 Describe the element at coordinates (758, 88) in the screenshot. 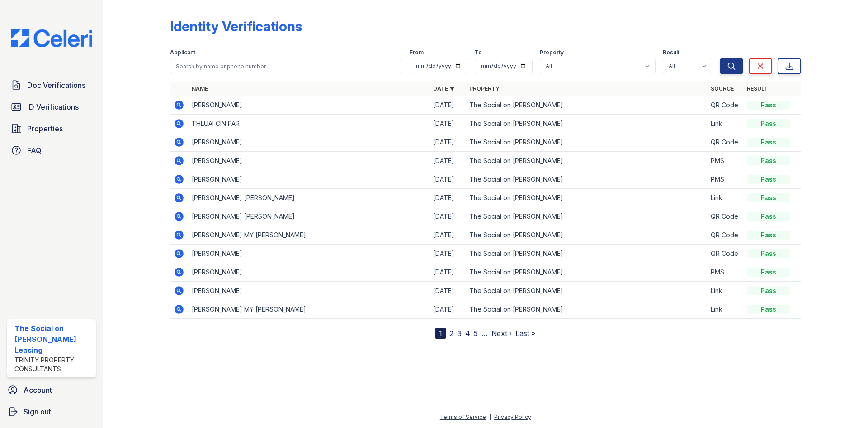

I see `a: Result` at that location.